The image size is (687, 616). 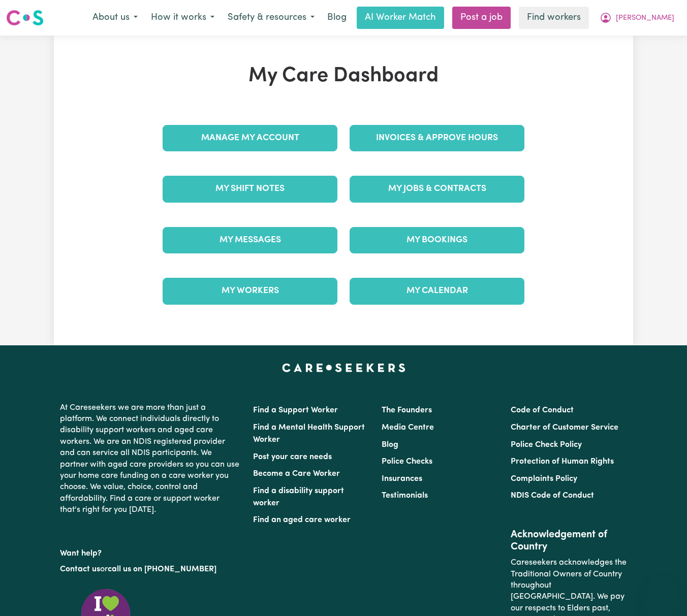 I want to click on button: Safety & resources, so click(x=271, y=18).